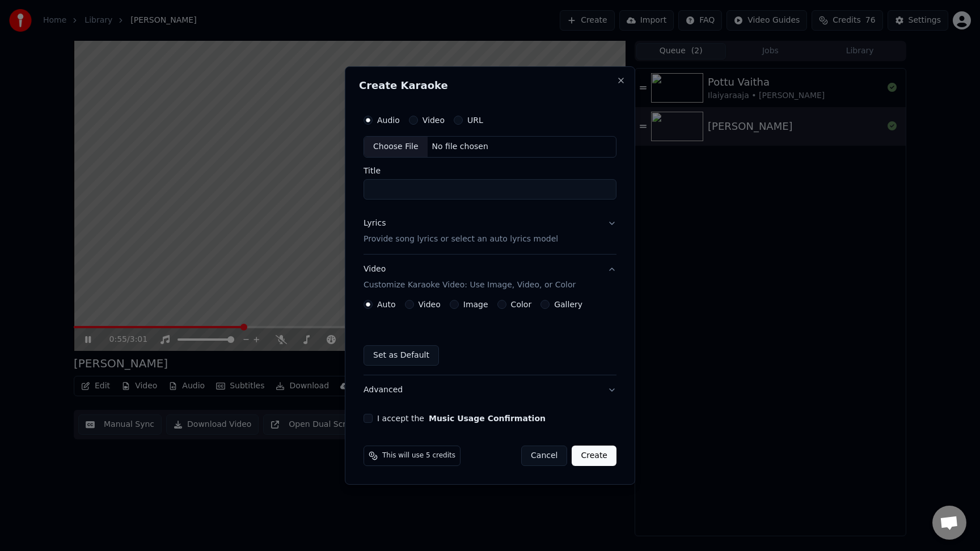  What do you see at coordinates (522, 305) in the screenshot?
I see `label: Color` at bounding box center [522, 305].